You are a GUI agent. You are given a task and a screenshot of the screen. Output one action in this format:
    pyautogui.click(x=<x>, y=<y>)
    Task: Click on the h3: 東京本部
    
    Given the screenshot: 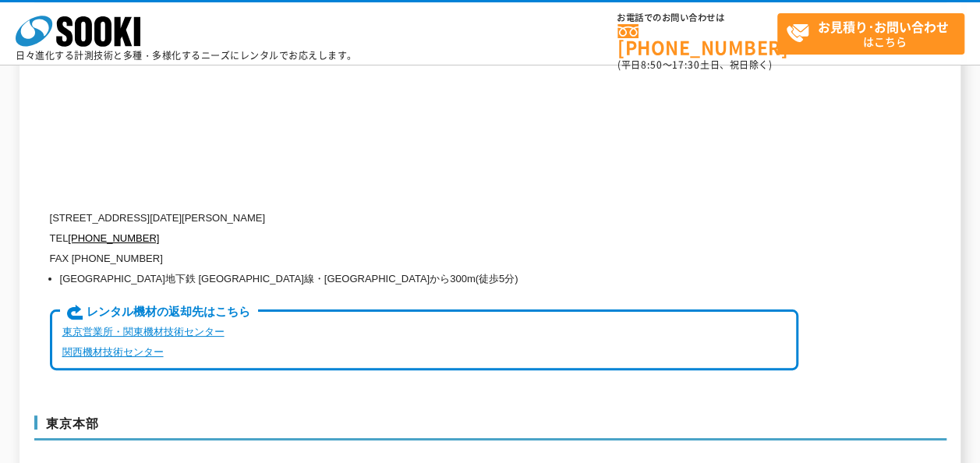 What is the action you would take?
    pyautogui.click(x=490, y=427)
    